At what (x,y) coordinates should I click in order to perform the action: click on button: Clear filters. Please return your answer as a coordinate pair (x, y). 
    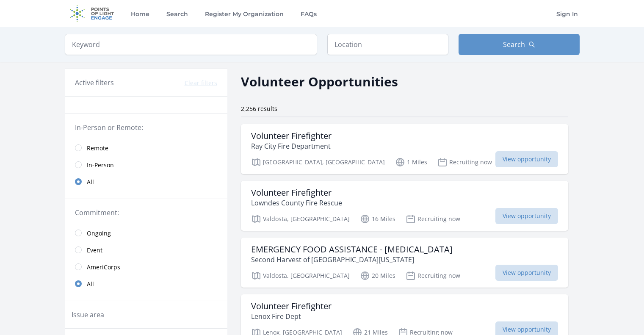
    Looking at the image, I should click on (201, 83).